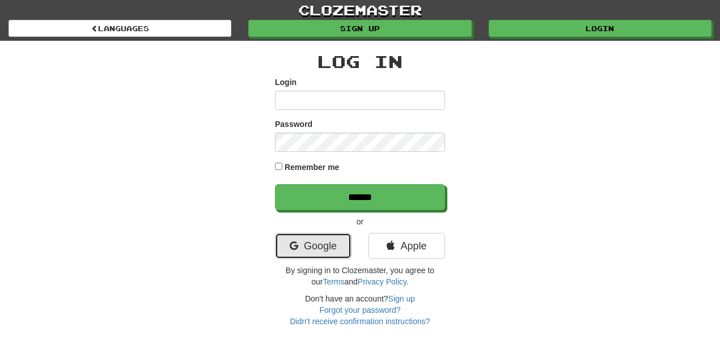 This screenshot has height=344, width=720. Describe the element at coordinates (360, 222) in the screenshot. I see `p: or` at that location.